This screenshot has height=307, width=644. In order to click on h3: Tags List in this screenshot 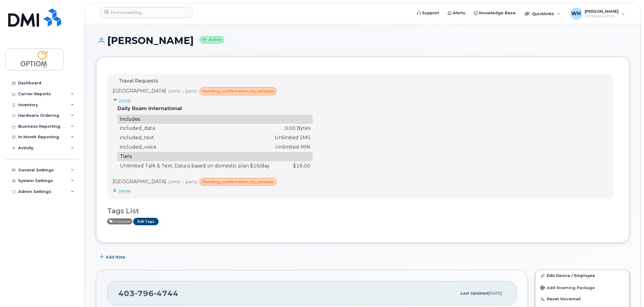, I will do `click(363, 210)`.